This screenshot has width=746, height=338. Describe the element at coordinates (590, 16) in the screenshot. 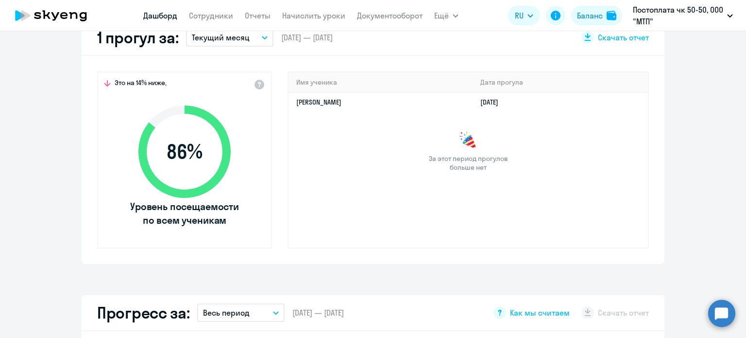

I see `div: Баланс` at that location.